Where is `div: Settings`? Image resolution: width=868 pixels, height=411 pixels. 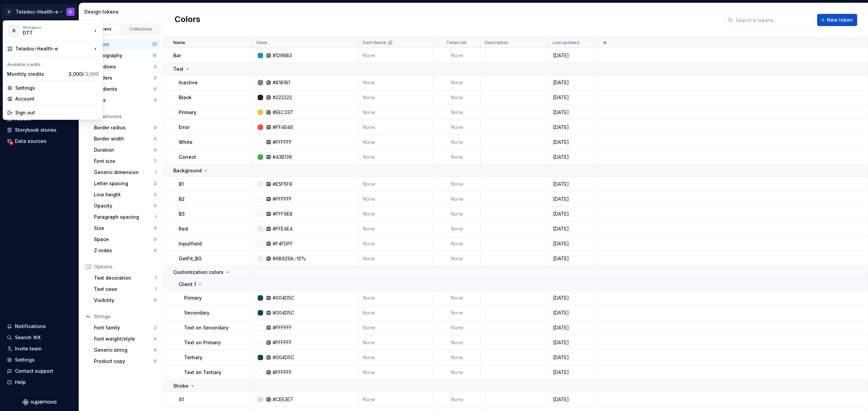
div: Settings is located at coordinates (57, 88).